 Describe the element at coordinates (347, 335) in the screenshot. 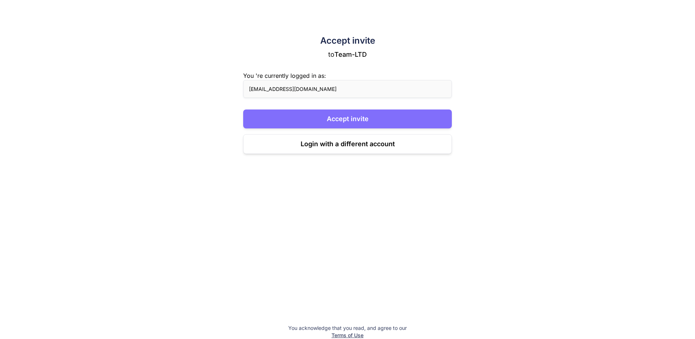

I see `p: Terms of Use` at that location.